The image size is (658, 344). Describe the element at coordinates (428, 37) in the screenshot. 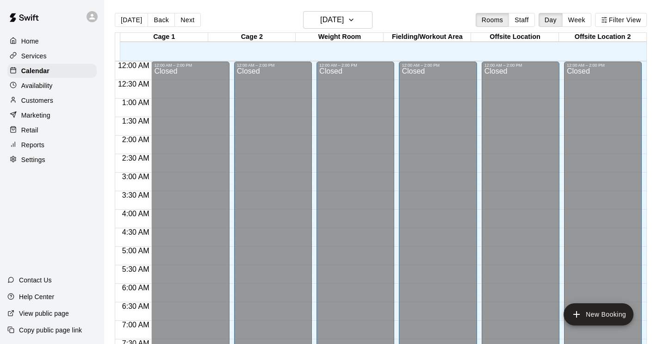

I see `div: Fielding/Workout Area` at that location.